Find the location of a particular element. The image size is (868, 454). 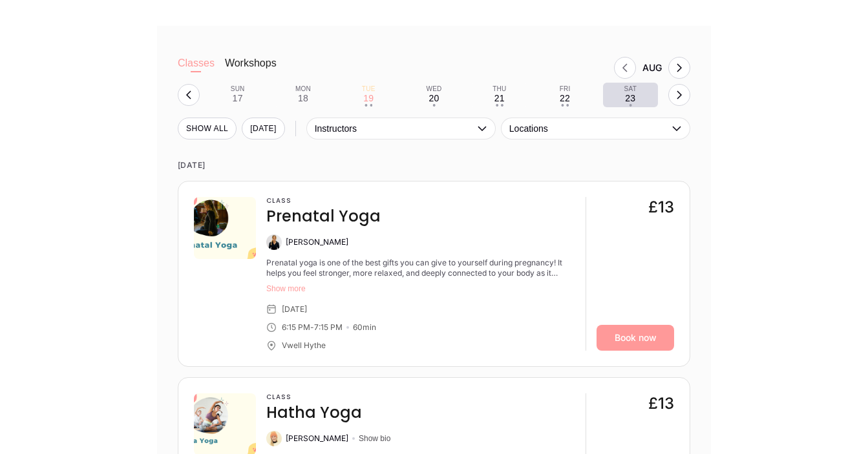

button: Workshops is located at coordinates (251, 69).